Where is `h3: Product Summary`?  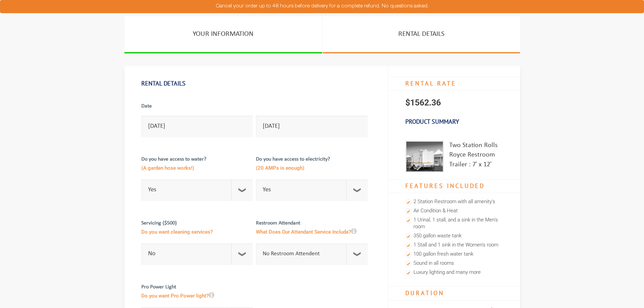 h3: Product Summary is located at coordinates (454, 122).